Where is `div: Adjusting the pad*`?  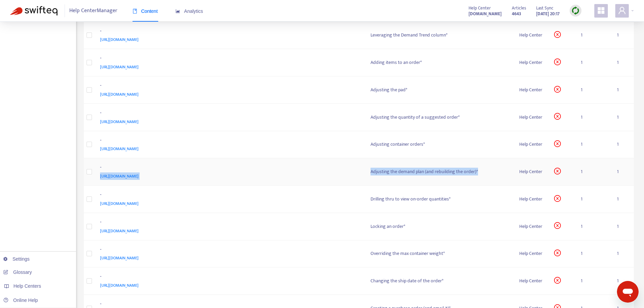 div: Adjusting the pad* is located at coordinates (440, 90).